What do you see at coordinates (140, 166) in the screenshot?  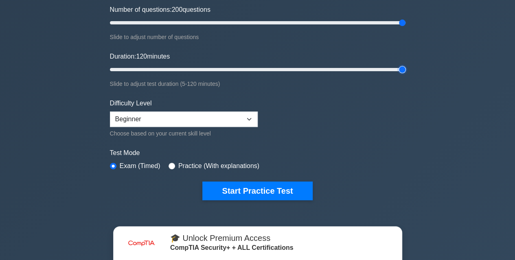 I see `label: Exam (Timed)` at bounding box center [140, 166].